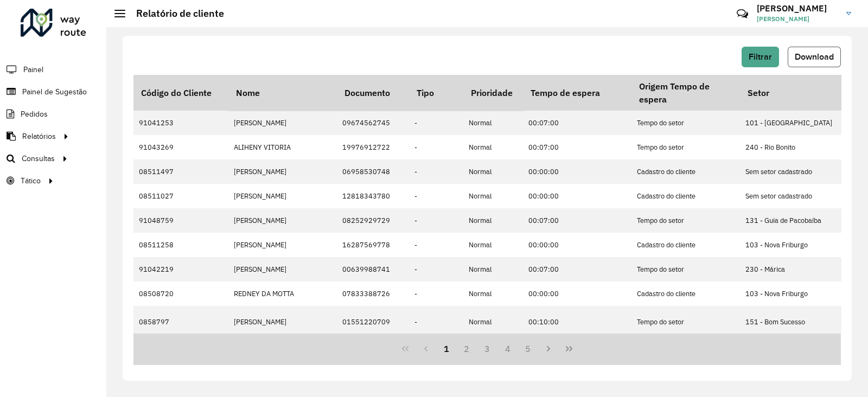  I want to click on td: ALIHENY VITORIA, so click(283, 147).